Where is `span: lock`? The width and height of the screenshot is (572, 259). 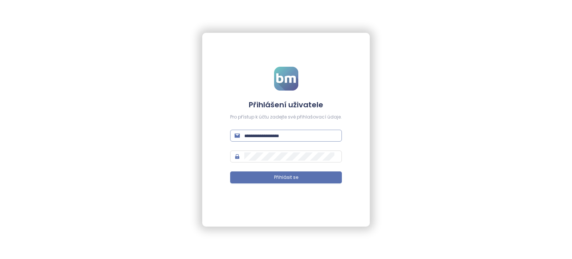
span: lock is located at coordinates (237, 156).